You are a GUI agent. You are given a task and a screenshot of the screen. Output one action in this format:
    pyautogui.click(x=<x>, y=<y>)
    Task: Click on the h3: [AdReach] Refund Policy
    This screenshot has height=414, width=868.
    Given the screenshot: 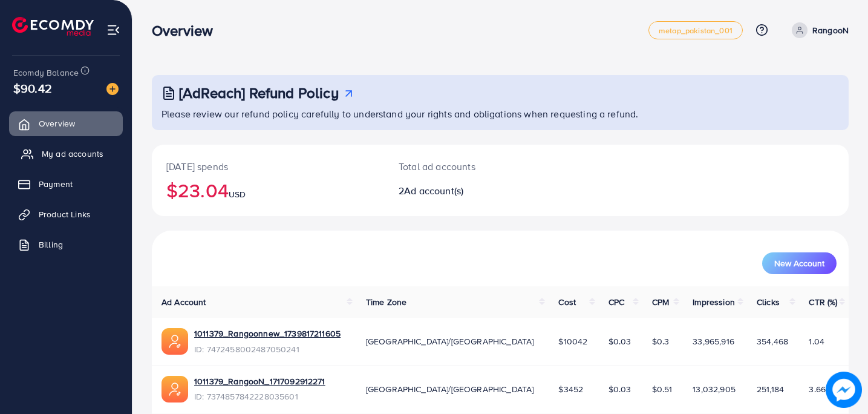 What is the action you would take?
    pyautogui.click(x=259, y=93)
    